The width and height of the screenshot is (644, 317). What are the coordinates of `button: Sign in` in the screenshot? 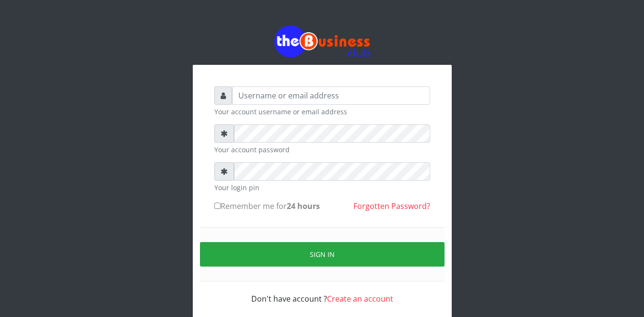 It's located at (322, 254).